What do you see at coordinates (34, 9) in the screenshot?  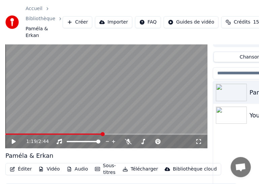 I see `a: Accueil` at bounding box center [34, 9].